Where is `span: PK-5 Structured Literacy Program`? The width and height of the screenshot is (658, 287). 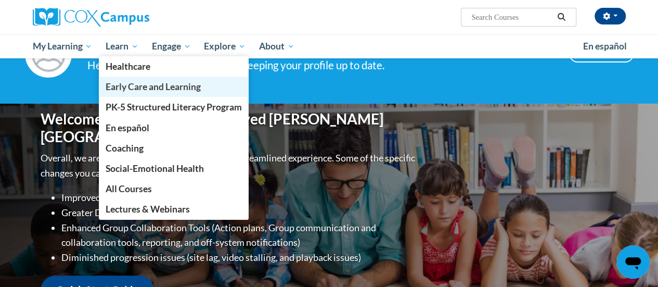 span: PK-5 Structured Literacy Program is located at coordinates (174, 107).